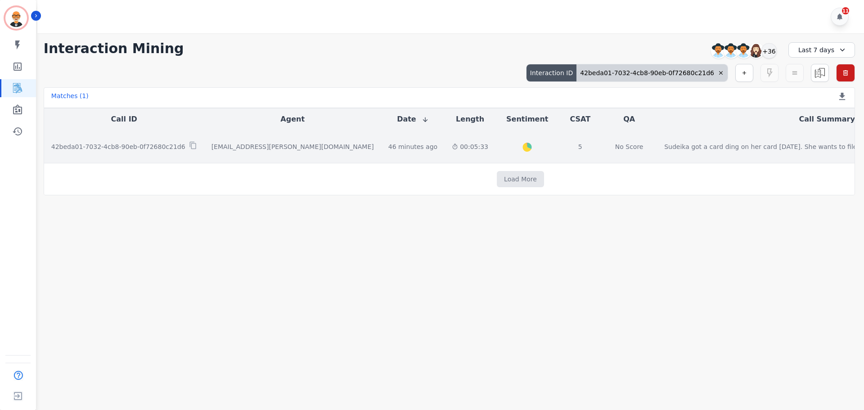  Describe the element at coordinates (118, 147) in the screenshot. I see `p: 42beda01-7032-4cb8-90eb-0f72680c21d6` at that location.